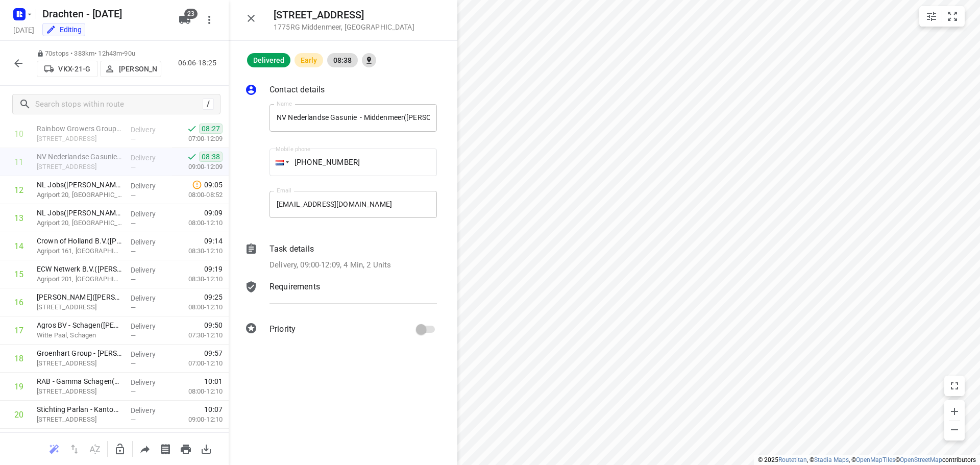 The height and width of the screenshot is (465, 980). Describe the element at coordinates (119, 104) in the screenshot. I see `input: Search stops within route` at that location.